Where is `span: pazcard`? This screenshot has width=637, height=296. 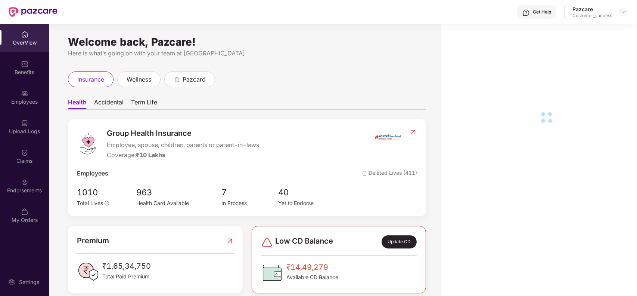
span: pazcard is located at coordinates (194, 79).